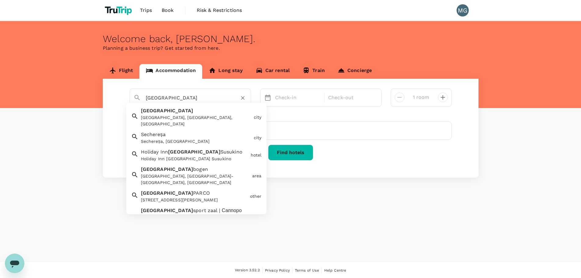 The width and height of the screenshot is (581, 278). Describe the element at coordinates (290, 115) in the screenshot. I see `div: Travellers` at that location.